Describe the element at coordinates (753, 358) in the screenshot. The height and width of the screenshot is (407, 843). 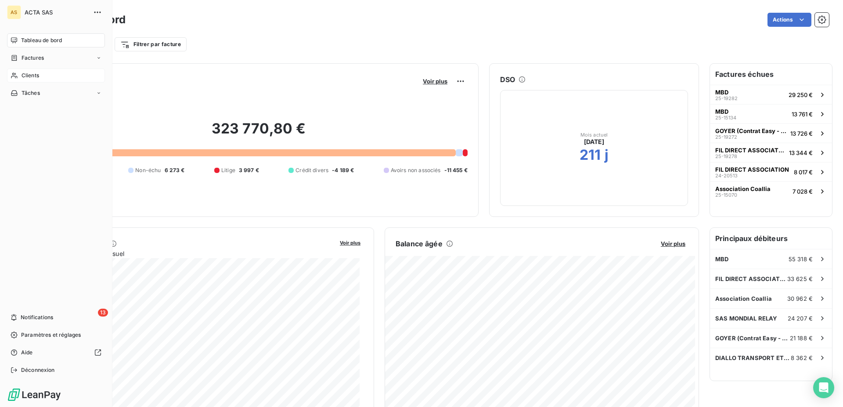
I see `span: DIALLO TRANSPORT ET LOGISTIC` at that location.